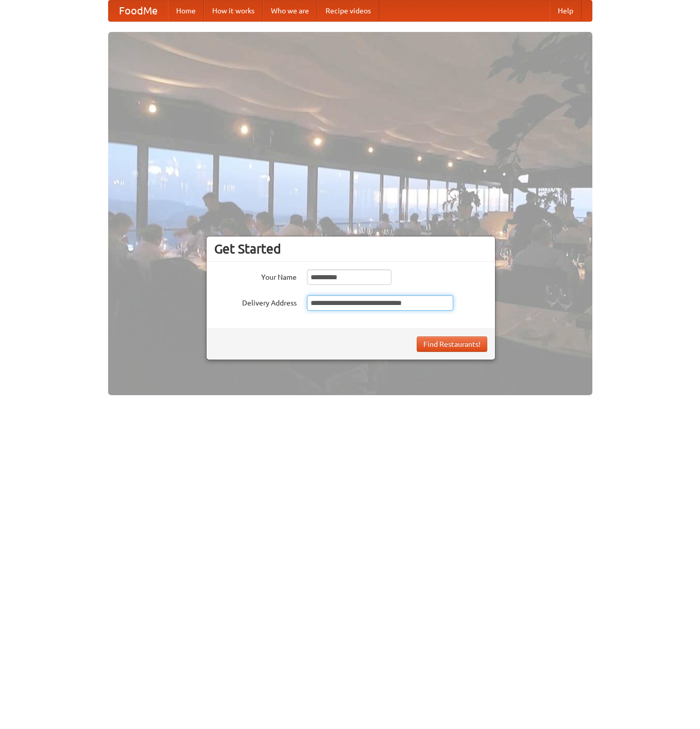 The height and width of the screenshot is (729, 700). Describe the element at coordinates (348, 11) in the screenshot. I see `a: Recipe videos` at that location.